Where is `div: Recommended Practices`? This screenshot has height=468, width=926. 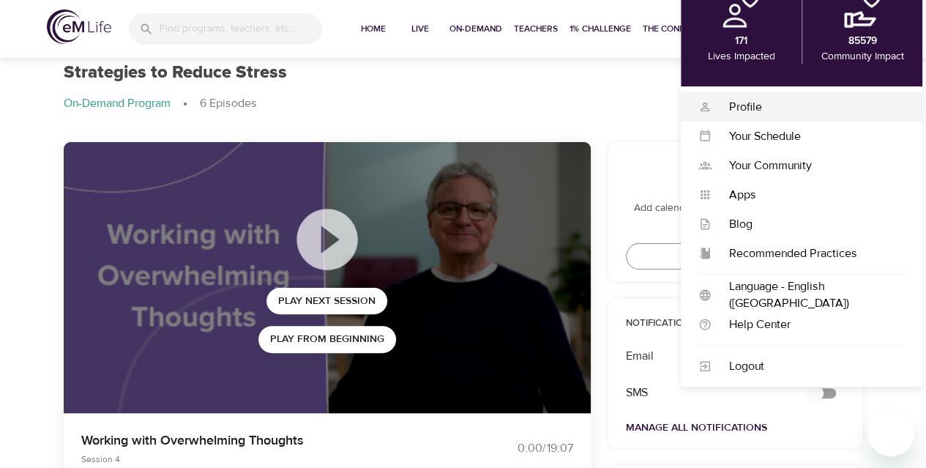 div: Recommended Practices is located at coordinates (808, 253).